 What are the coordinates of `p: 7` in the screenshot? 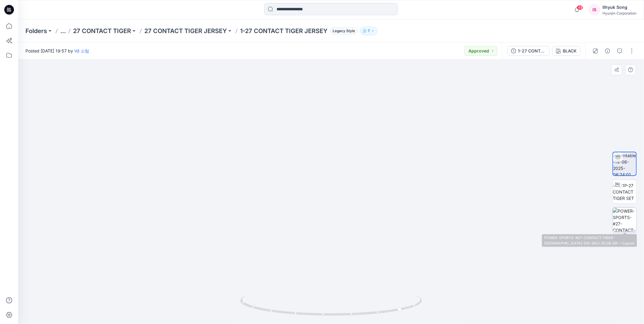 It's located at (369, 31).